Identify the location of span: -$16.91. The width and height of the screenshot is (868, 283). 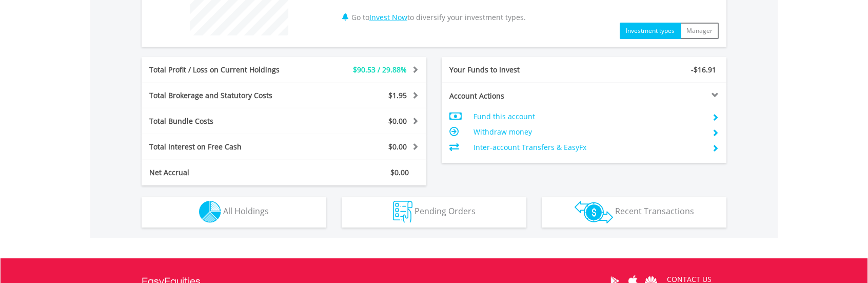
(703, 69).